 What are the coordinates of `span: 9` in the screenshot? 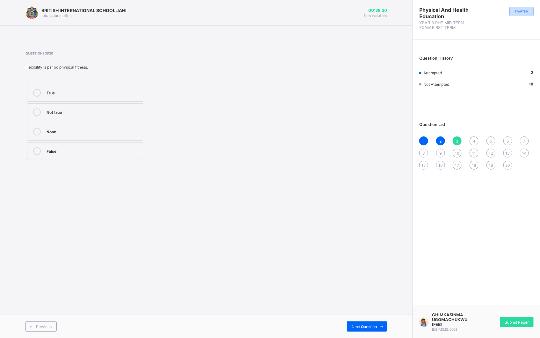 It's located at (441, 153).